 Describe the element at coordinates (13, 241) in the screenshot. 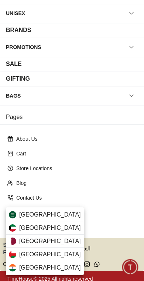

I see `img: Qatar` at that location.